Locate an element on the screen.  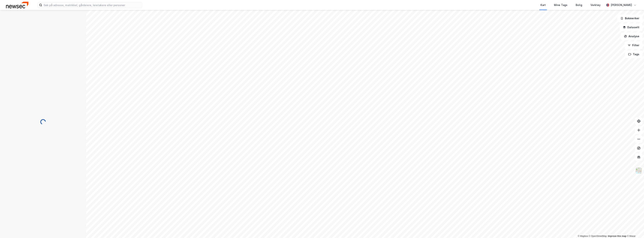
button: Filter is located at coordinates (634, 45).